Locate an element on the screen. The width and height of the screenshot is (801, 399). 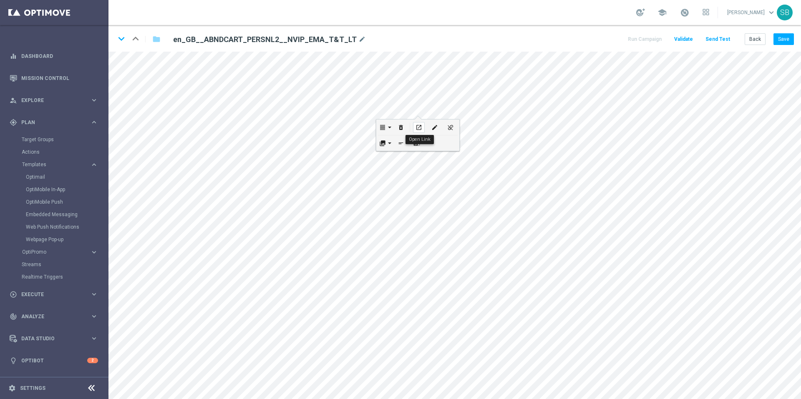
i: keyboard_arrow_down is located at coordinates (121, 39).